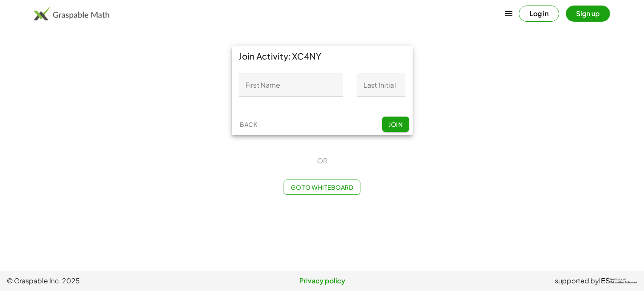 The image size is (644, 291). I want to click on a: Privacy policy, so click(322, 280).